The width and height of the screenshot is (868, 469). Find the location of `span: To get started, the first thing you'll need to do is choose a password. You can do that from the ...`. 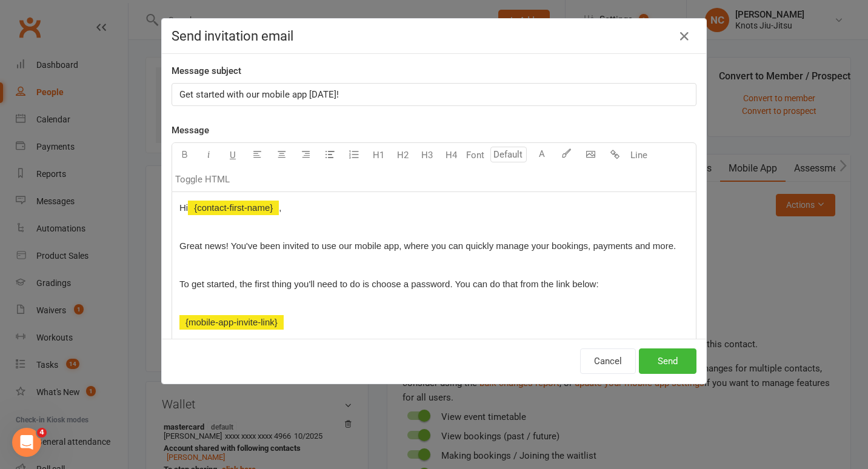

span: To get started, the first thing you'll need to do is choose a password. You can do that from the ... is located at coordinates (389, 284).